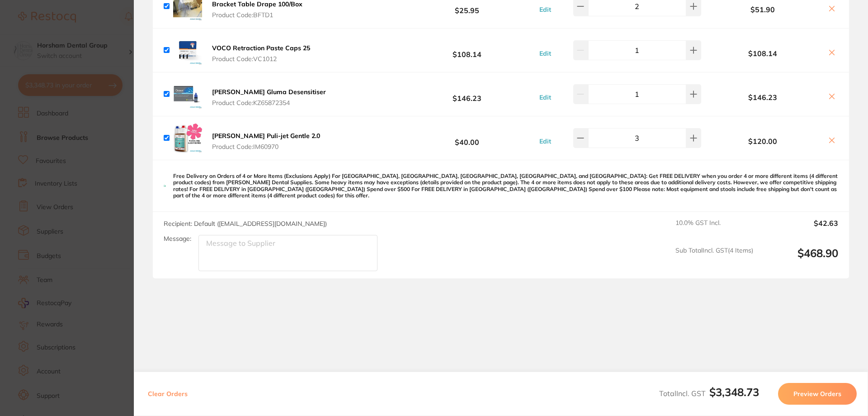  Describe the element at coordinates (260, 48) in the screenshot. I see `b: VOCO Retraction Paste Caps 25` at that location.